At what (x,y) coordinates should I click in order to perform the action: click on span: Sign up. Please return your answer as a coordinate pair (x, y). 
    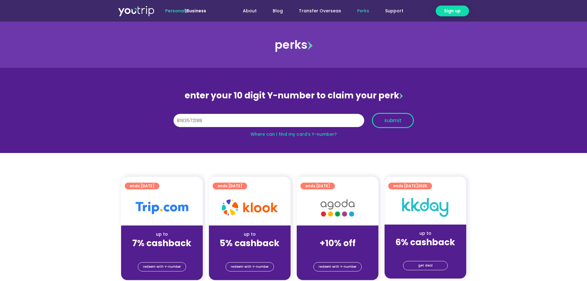
    Looking at the image, I should click on (453, 11).